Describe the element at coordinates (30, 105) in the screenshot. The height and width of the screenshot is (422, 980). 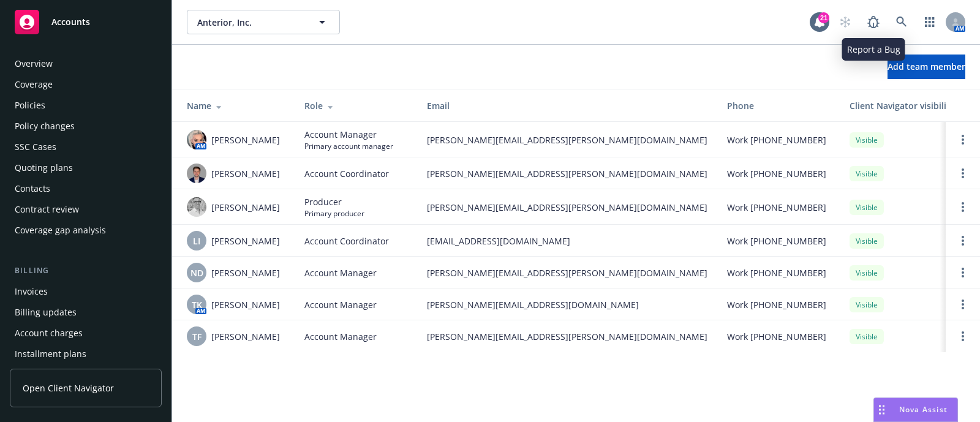
I see `div: Policies` at that location.